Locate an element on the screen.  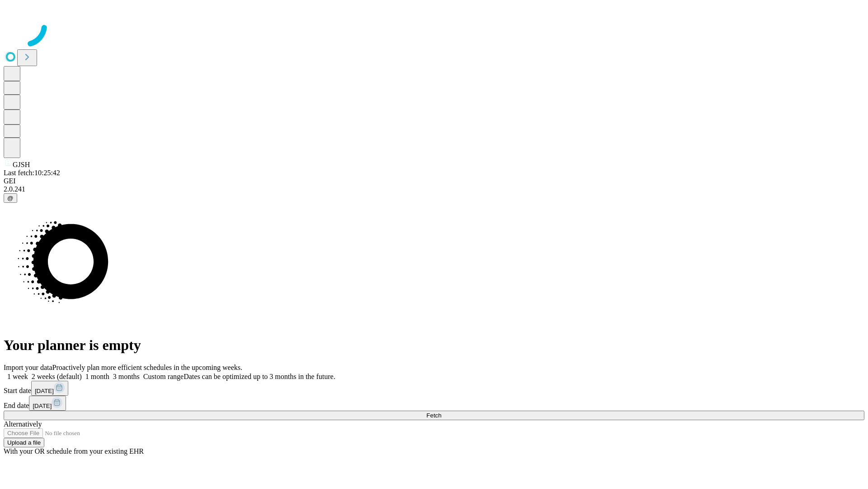
span: 1 month is located at coordinates (97, 376).